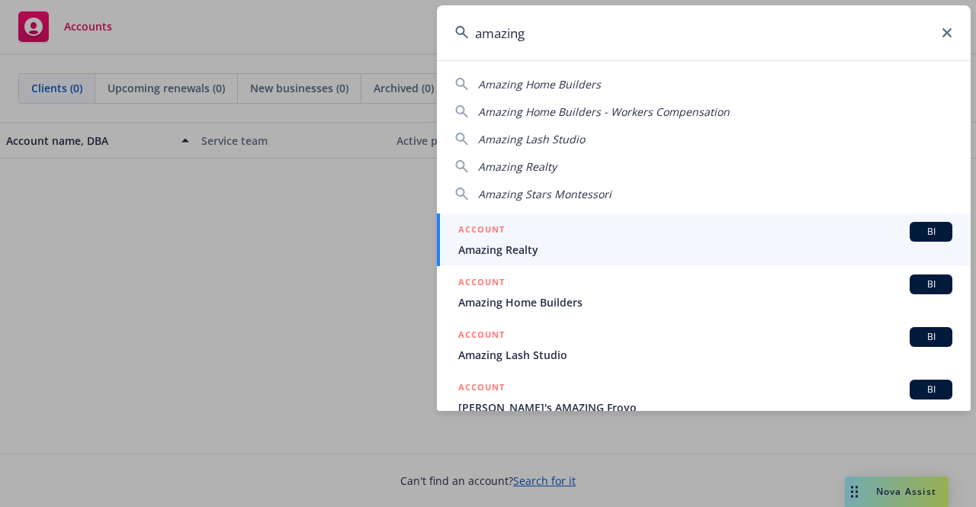 The height and width of the screenshot is (507, 976). I want to click on span: Amazing Home Builders - Workers Compensation, so click(604, 111).